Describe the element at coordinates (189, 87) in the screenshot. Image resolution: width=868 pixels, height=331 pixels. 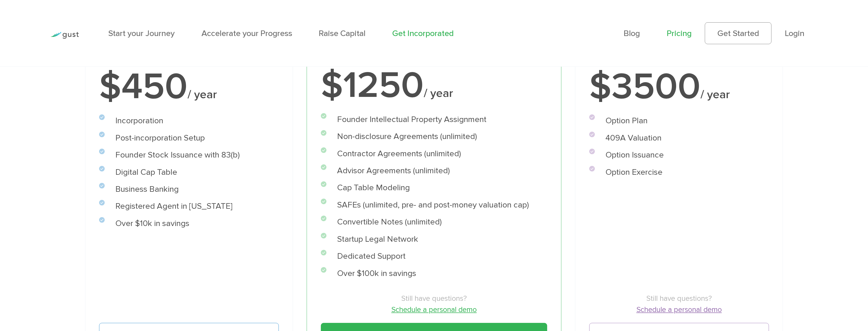
I see `div: $450` at that location.